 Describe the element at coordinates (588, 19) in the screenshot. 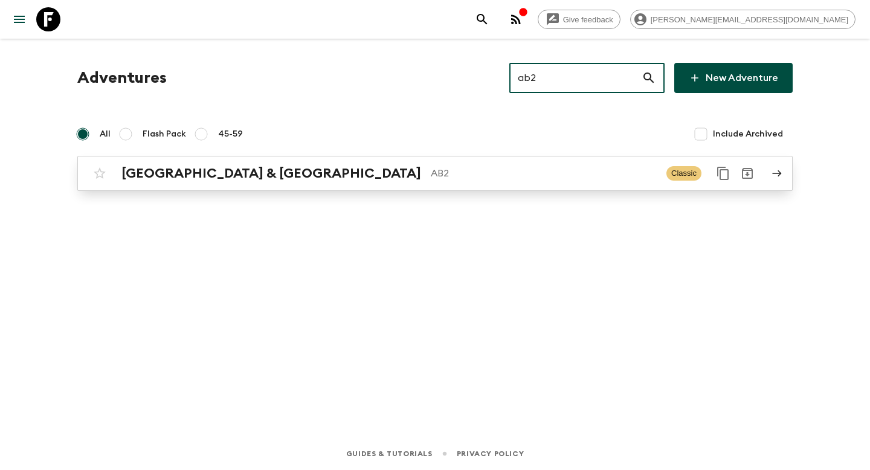

I see `span: Give feedback` at that location.